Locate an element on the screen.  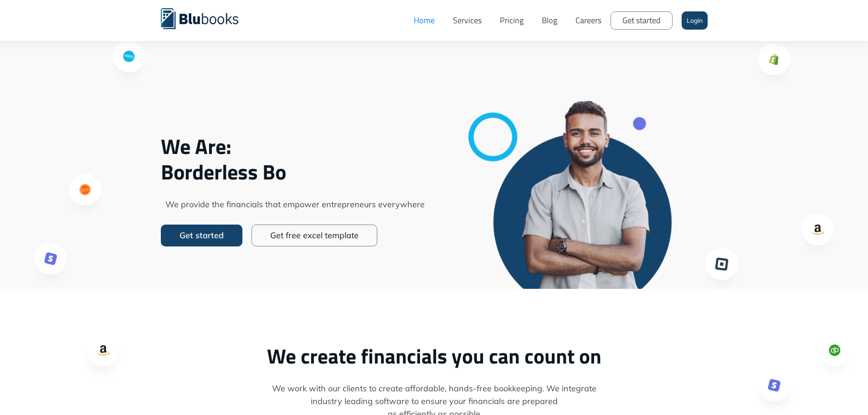
a: Pricing is located at coordinates (512, 20).